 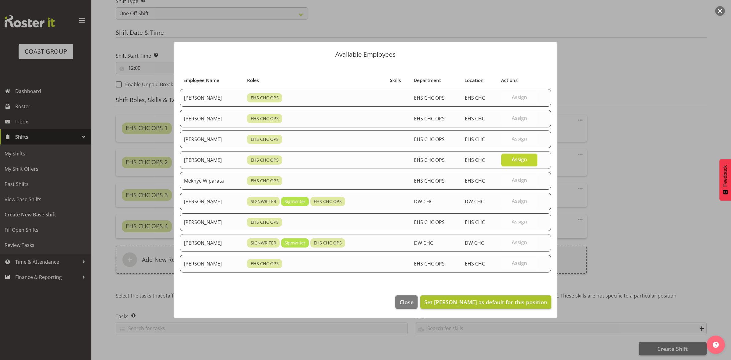 I want to click on span: Close, so click(x=407, y=302).